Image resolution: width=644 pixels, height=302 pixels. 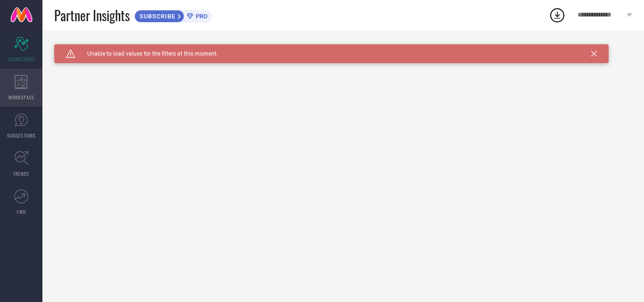 What do you see at coordinates (343, 48) in the screenshot?
I see `div: Unable to load filters at this moment. Please try later.` at bounding box center [343, 48].